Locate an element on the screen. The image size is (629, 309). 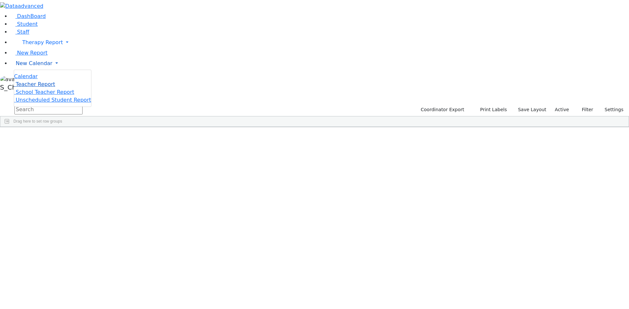
span: Unscheduled Student Report is located at coordinates (53, 100).